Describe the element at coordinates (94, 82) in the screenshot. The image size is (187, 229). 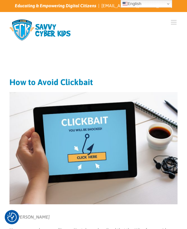
I see `h1: How to Avoid Clickbait` at that location.